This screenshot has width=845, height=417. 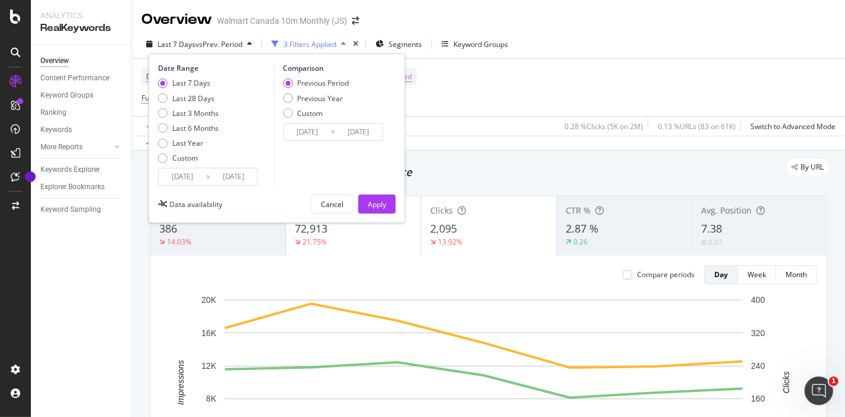 What do you see at coordinates (209, 300) in the screenshot?
I see `text: 20K` at bounding box center [209, 300].